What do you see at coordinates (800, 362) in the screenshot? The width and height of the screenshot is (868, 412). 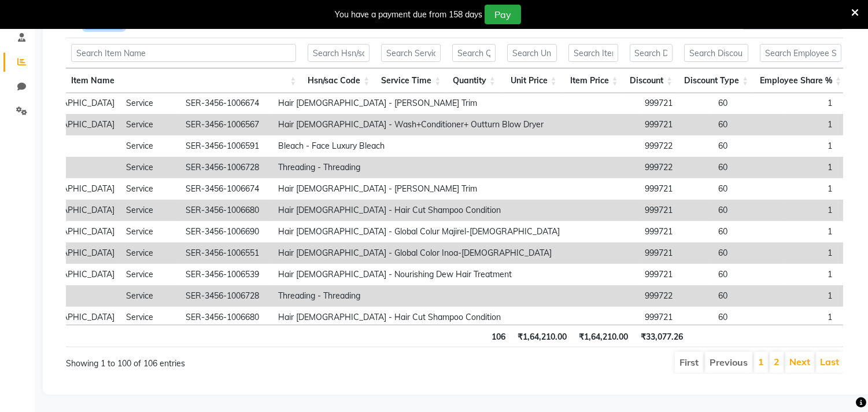 I see `a: Next` at bounding box center [800, 362].